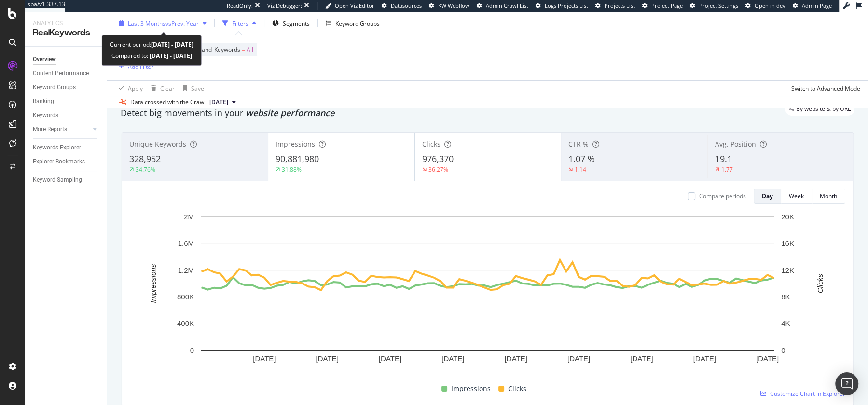 This screenshot has width=868, height=405. Describe the element at coordinates (824, 109) in the screenshot. I see `span: By website & by URL` at that location.